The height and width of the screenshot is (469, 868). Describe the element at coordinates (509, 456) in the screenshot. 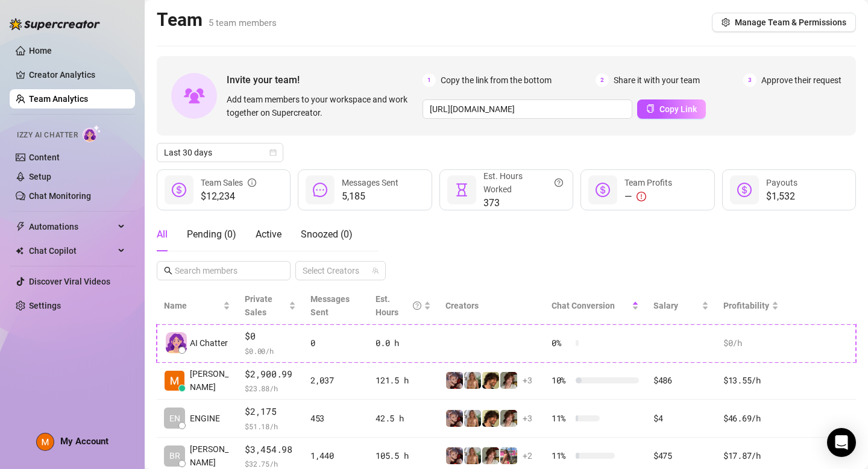

I see `img: Nicki` at that location.